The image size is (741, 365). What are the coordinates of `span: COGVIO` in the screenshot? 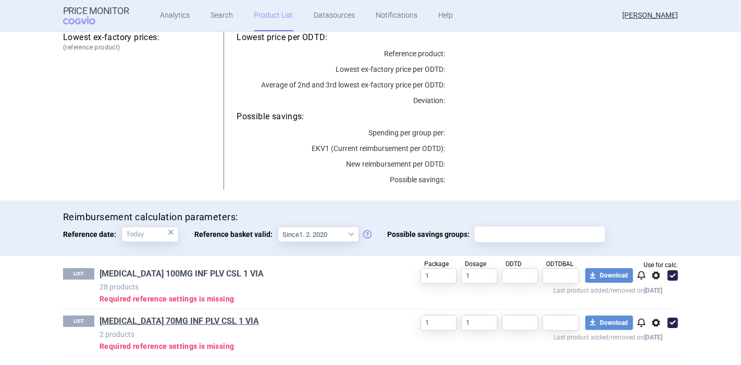 It's located at (87, 20).